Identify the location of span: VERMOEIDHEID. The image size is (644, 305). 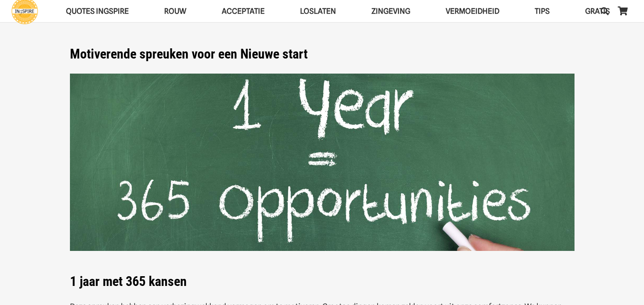
(472, 11).